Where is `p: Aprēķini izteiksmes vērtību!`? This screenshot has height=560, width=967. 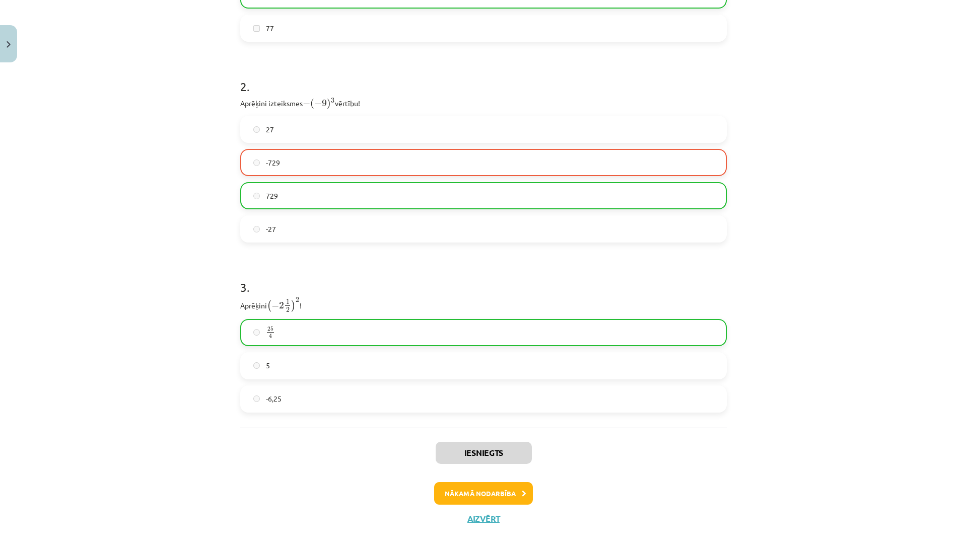
p: Aprēķini izteiksmes vērtību! is located at coordinates (483, 103).